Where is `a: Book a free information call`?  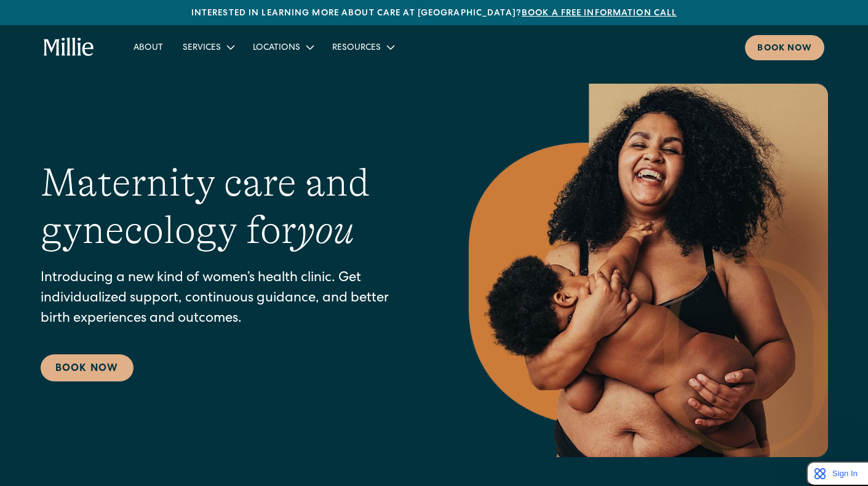
a: Book a free information call is located at coordinates (599, 13).